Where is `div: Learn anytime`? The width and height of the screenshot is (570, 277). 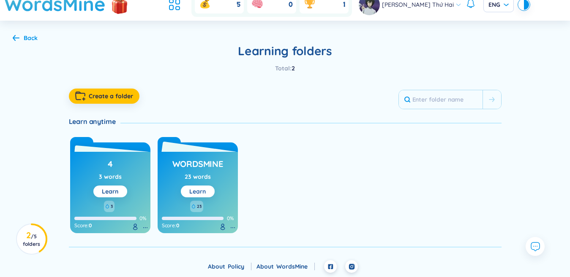 div: Learn anytime is located at coordinates (95, 122).